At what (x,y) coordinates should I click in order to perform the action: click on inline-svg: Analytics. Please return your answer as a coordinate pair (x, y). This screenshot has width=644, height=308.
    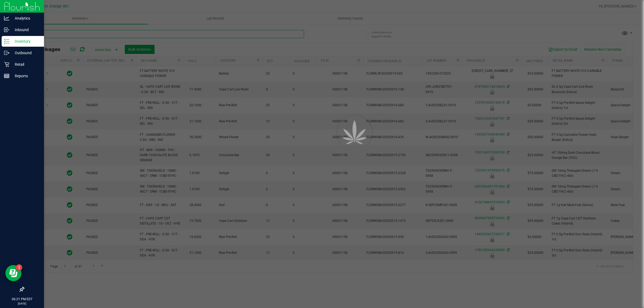
    Looking at the image, I should click on (7, 18).